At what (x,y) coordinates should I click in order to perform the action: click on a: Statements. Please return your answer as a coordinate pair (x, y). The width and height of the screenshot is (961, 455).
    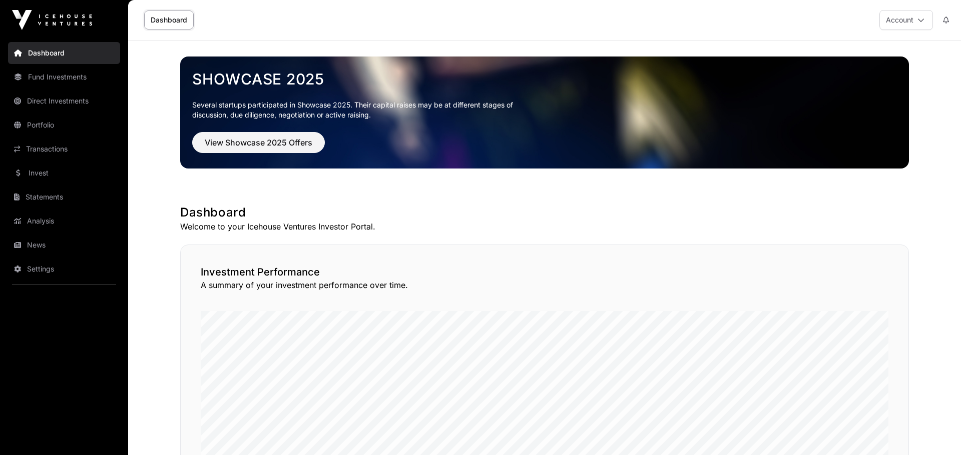
    Looking at the image, I should click on (64, 197).